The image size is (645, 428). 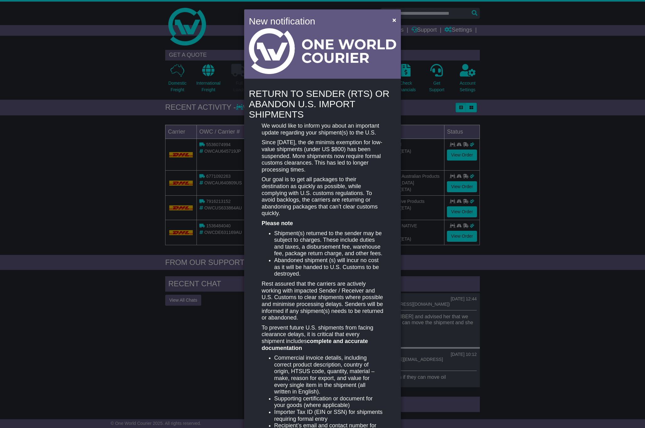 I want to click on p: Rest assured that the carriers are actively working with impacted Sender / Receiver and U.S. Cust..., so click(x=322, y=301).